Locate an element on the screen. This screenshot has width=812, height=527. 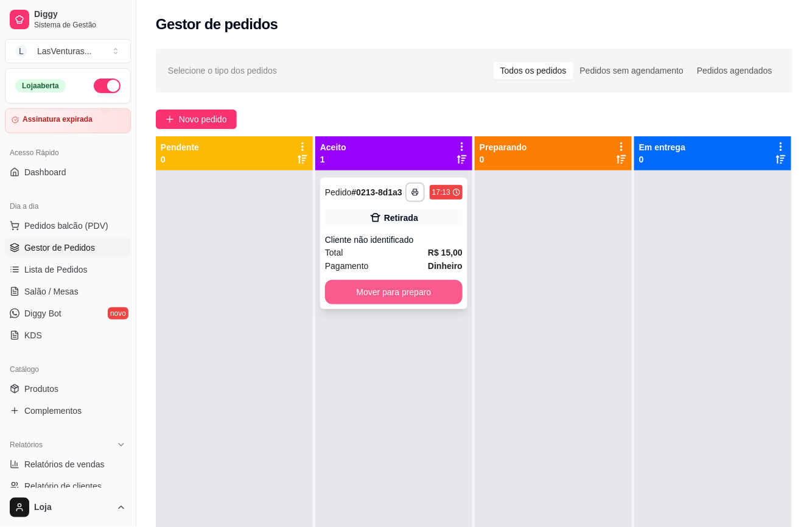
span: Pagamento is located at coordinates (347, 266).